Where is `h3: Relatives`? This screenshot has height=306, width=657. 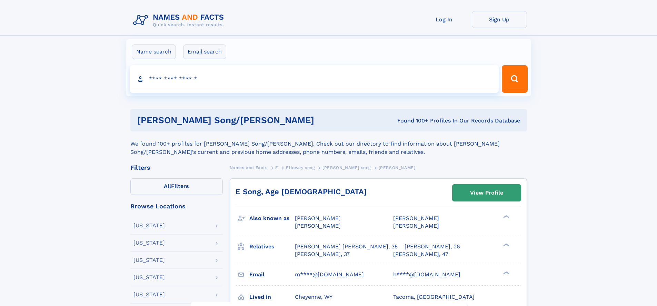 h3: Relatives is located at coordinates (272, 247).